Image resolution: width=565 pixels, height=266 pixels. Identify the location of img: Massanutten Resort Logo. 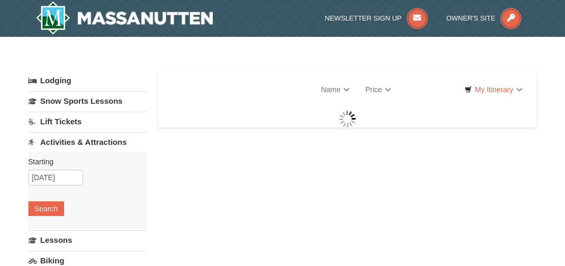
(125, 18).